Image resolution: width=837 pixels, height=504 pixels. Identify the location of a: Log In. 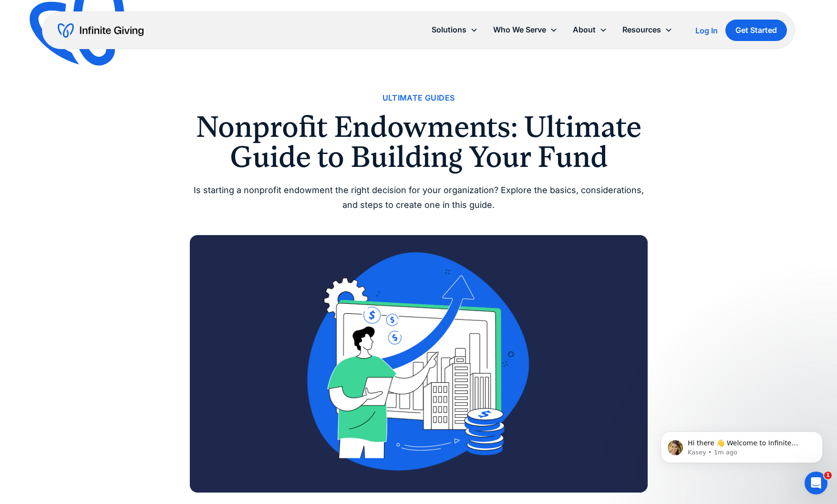
(706, 31).